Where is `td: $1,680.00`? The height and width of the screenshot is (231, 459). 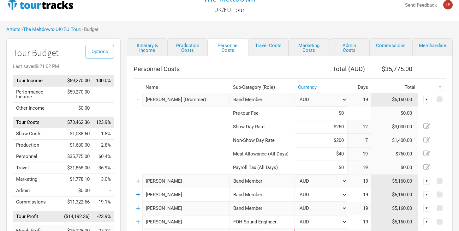
td: $1,680.00 is located at coordinates (77, 145).